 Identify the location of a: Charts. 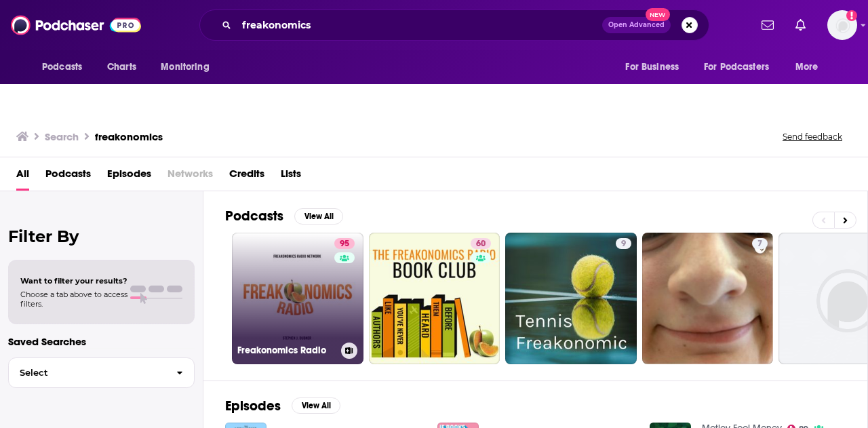
(121, 67).